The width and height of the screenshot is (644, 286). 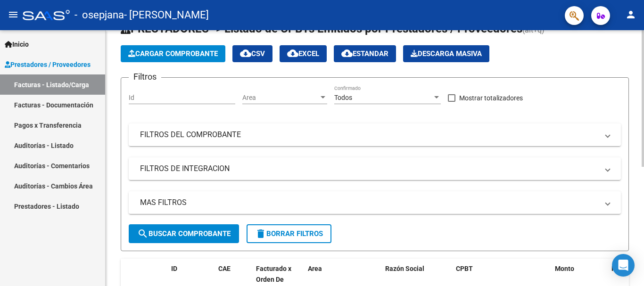 I want to click on button: EXCEL, so click(x=303, y=54).